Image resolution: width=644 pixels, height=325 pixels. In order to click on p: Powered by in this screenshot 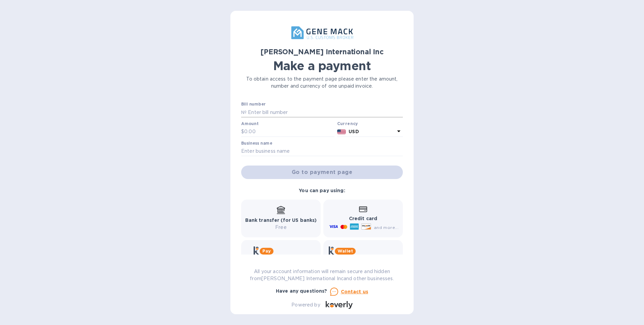, I will do `click(306, 305)`.